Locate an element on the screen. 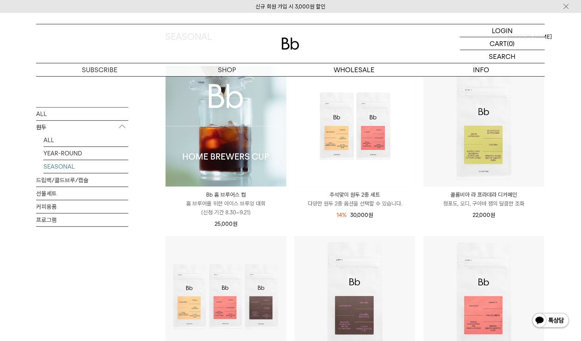 This screenshot has height=341, width=581. p: LOGIN is located at coordinates (502, 31).